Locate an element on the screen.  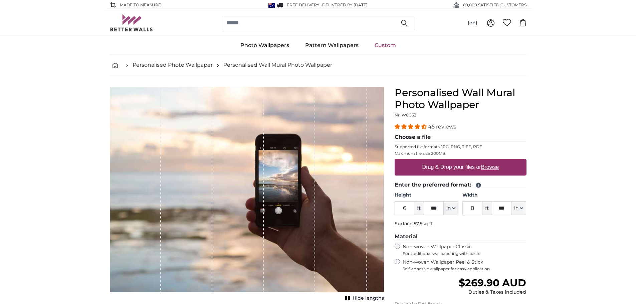
span: $269.90 AUD is located at coordinates (492, 283).